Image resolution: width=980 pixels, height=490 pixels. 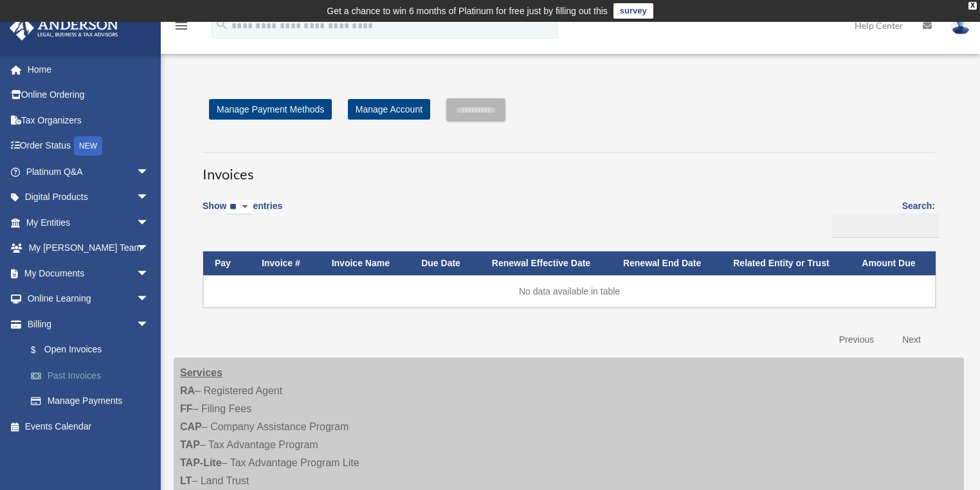 I want to click on a: survey, so click(x=634, y=11).